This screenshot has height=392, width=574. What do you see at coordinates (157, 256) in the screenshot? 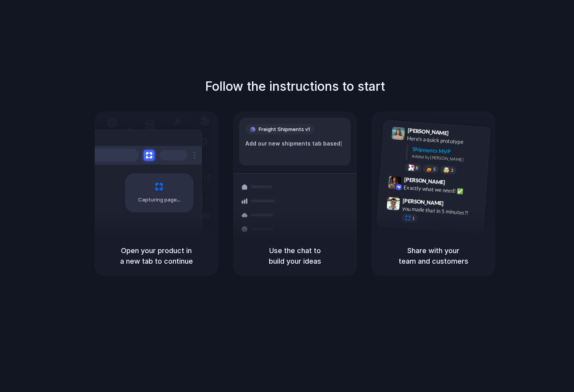
I see `h5: Open your product in a new tab to continue` at bounding box center [157, 256].